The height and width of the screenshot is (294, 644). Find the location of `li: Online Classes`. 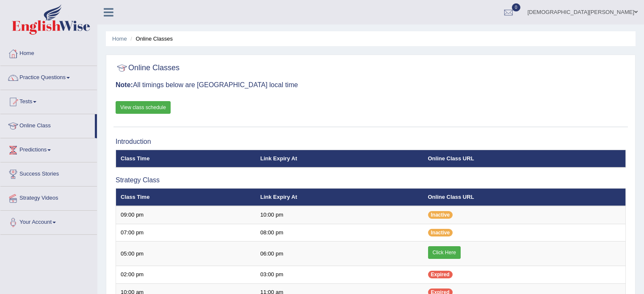

li: Online Classes is located at coordinates (151, 39).